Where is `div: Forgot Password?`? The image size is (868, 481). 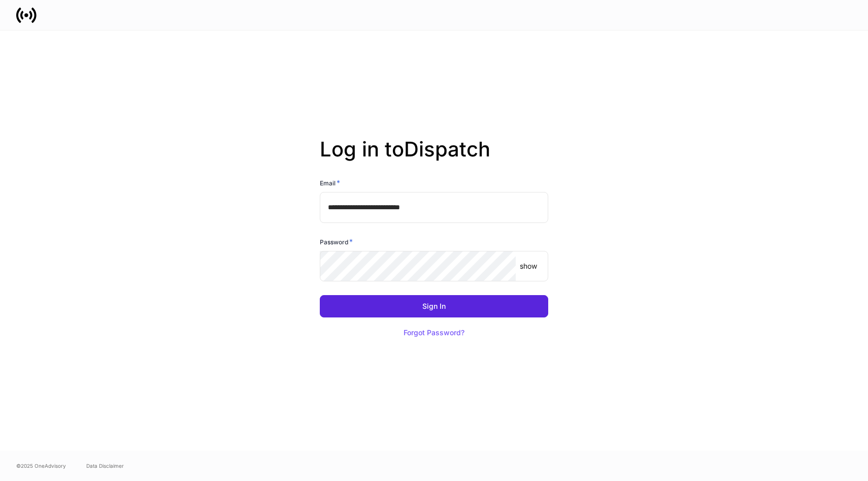 div: Forgot Password? is located at coordinates (434, 333).